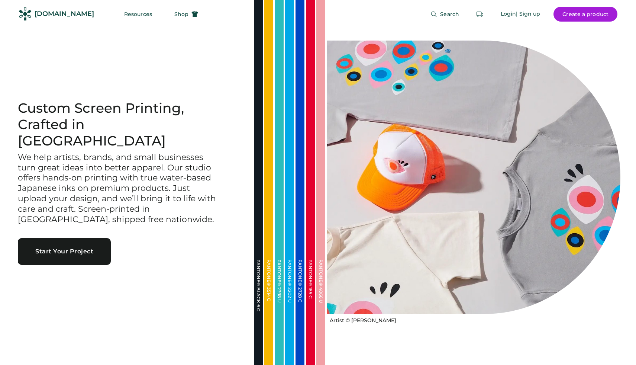  Describe the element at coordinates (258, 296) in the screenshot. I see `div: PANTONE® BLACK 6 C` at that location.